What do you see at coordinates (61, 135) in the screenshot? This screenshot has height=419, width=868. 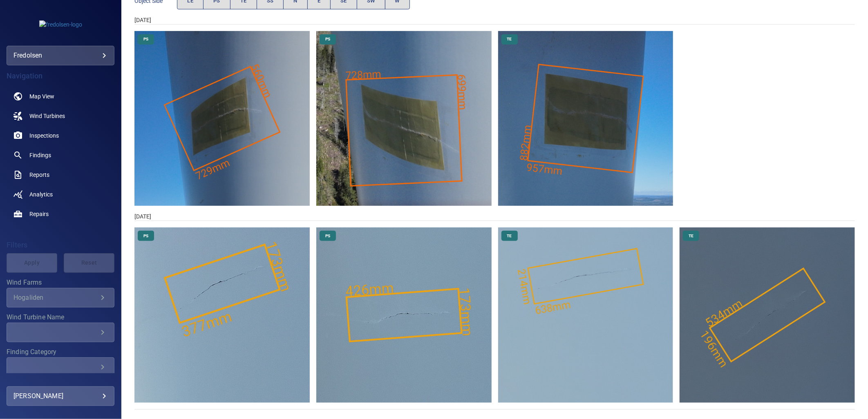 I see `a: inspections noActive` at bounding box center [61, 135].